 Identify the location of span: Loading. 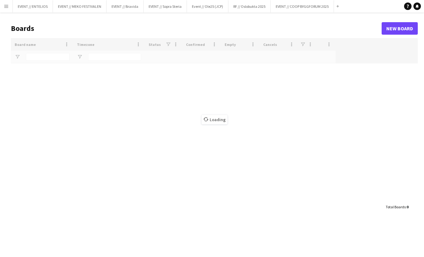
(214, 119).